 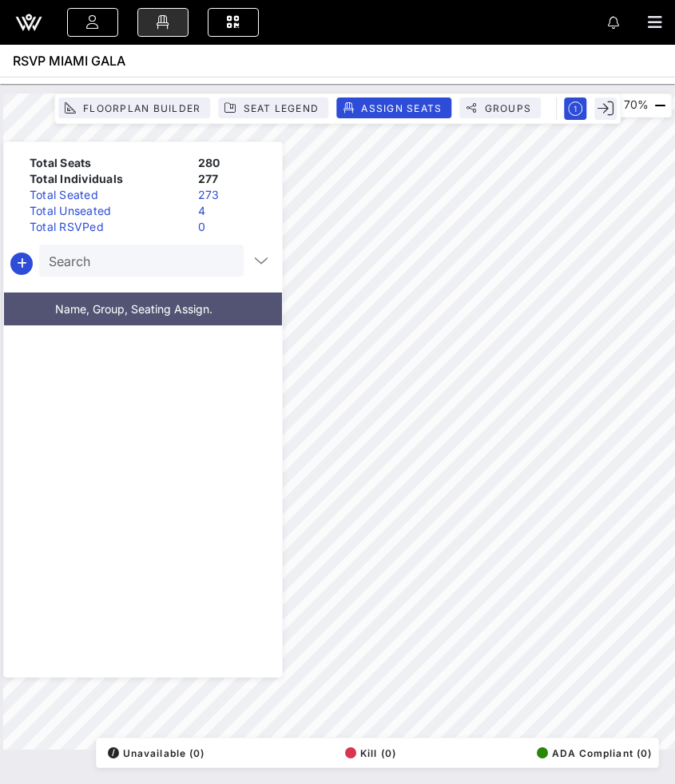 What do you see at coordinates (107, 163) in the screenshot?
I see `div: Total Seats` at bounding box center [107, 163].